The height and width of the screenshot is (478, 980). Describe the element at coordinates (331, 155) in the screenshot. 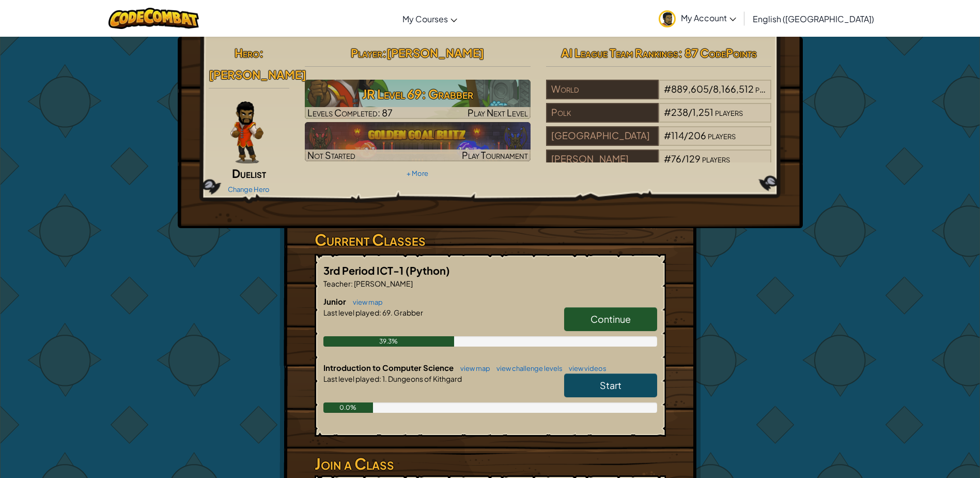

I see `span: Not Started` at that location.